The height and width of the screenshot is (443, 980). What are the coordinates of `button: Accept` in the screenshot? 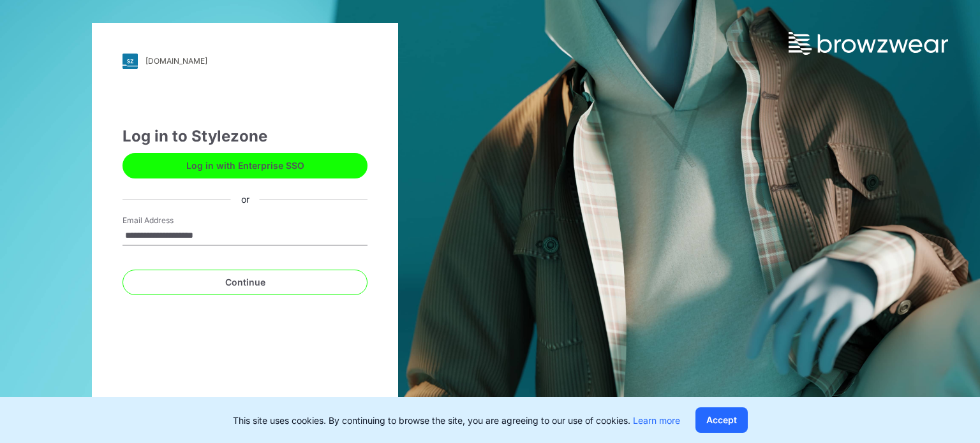 It's located at (722, 420).